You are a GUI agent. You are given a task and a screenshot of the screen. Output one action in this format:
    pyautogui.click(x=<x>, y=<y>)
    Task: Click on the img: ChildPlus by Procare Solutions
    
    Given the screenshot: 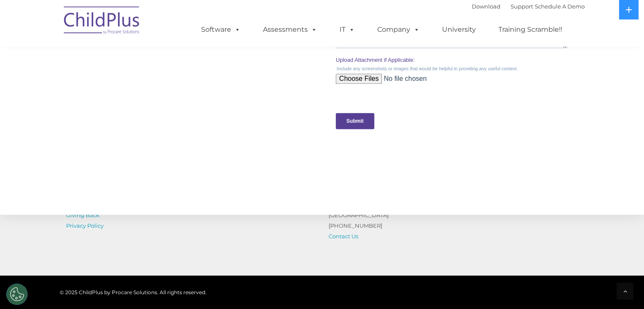 What is the action you would take?
    pyautogui.click(x=102, y=22)
    